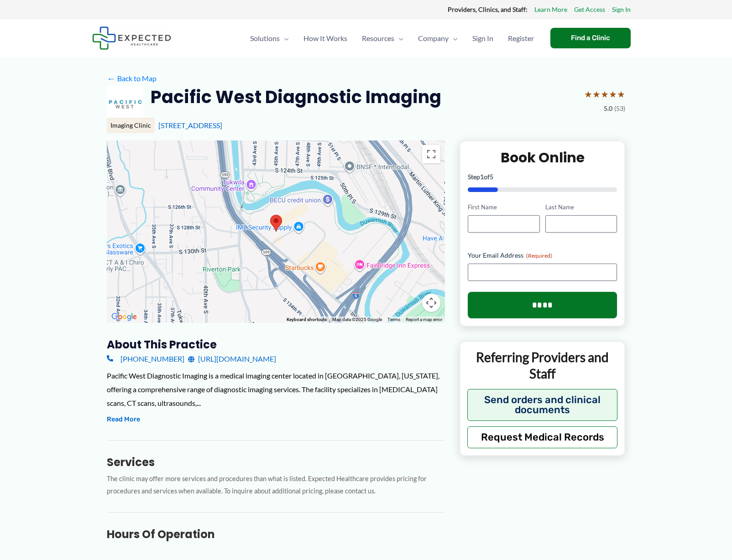 Image resolution: width=732 pixels, height=560 pixels. I want to click on p: Referring Providers and Staff, so click(542, 365).